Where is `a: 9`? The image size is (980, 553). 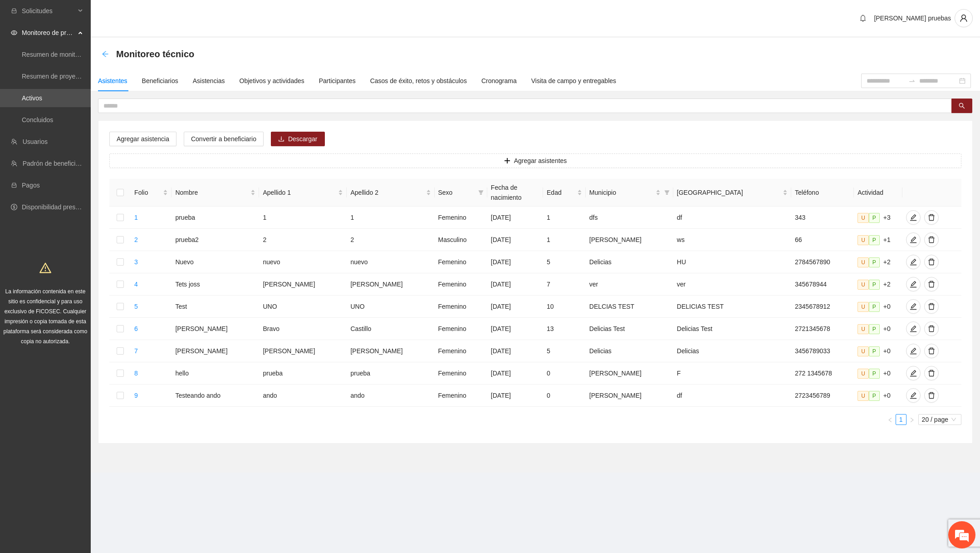
a: 9 is located at coordinates (136, 395).